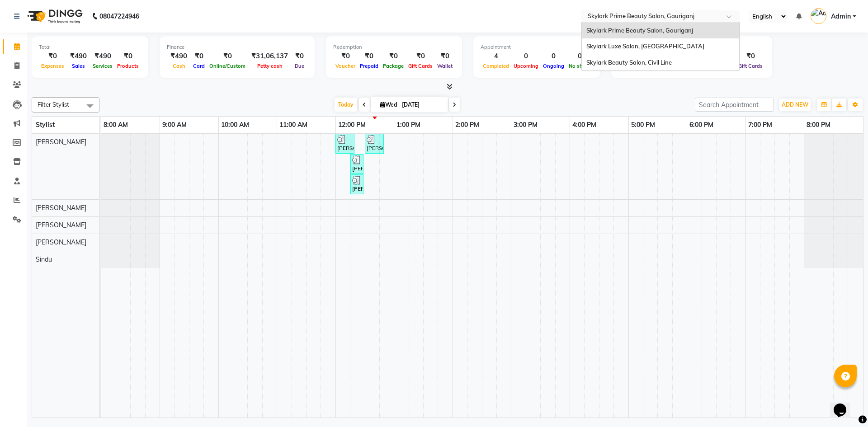  What do you see at coordinates (346, 105) in the screenshot?
I see `span: Today` at bounding box center [346, 105].